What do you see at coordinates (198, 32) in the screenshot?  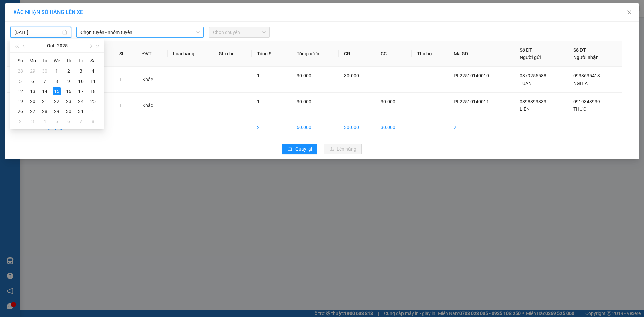 I see `span: down` at bounding box center [198, 32].